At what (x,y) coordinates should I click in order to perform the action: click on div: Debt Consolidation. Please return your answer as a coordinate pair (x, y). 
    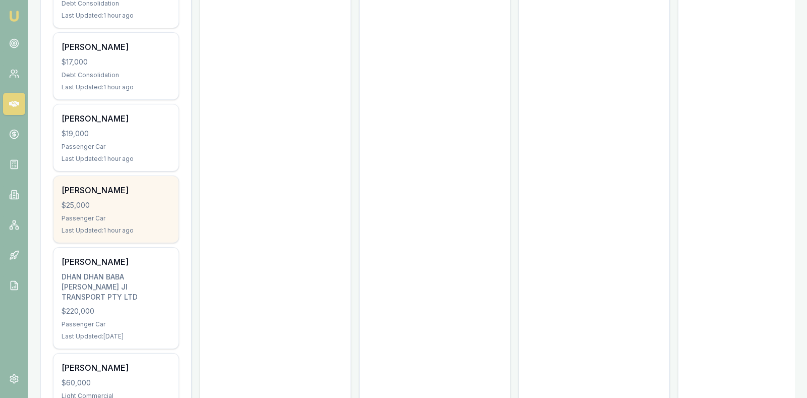
    Looking at the image, I should click on (116, 75).